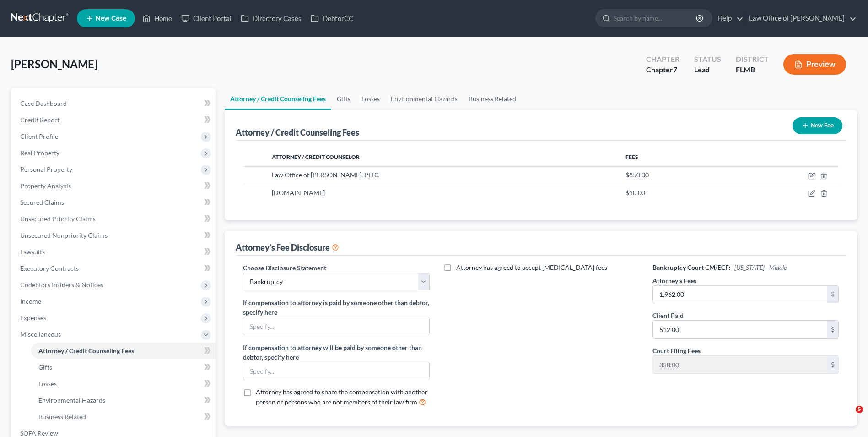 Image resolution: width=868 pixels, height=437 pixels. I want to click on span: $10.00, so click(635, 192).